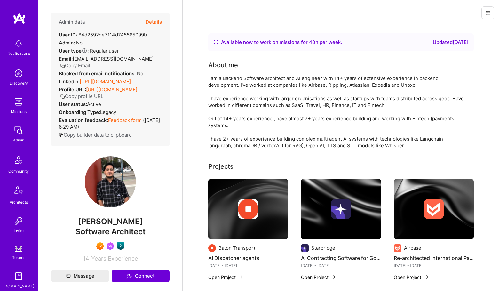 The width and height of the screenshot is (499, 291). What do you see at coordinates (19, 191) in the screenshot?
I see `img: Architects` at bounding box center [19, 191].